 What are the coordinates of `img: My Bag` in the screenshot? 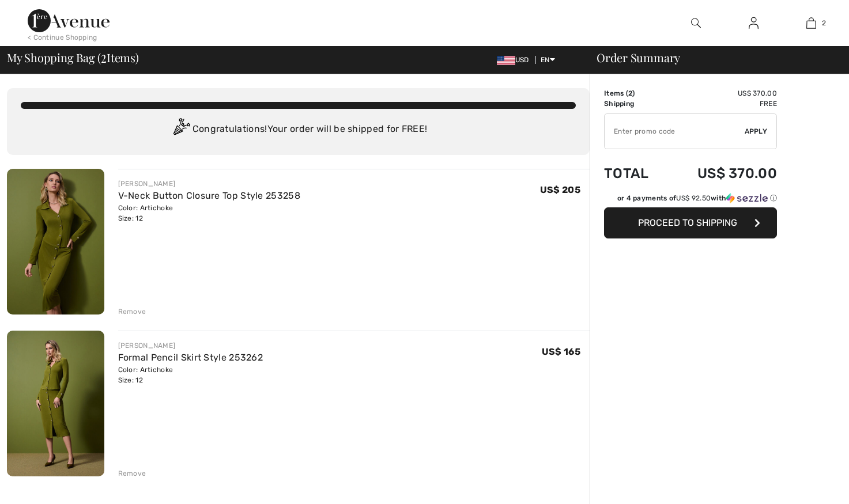 It's located at (811, 23).